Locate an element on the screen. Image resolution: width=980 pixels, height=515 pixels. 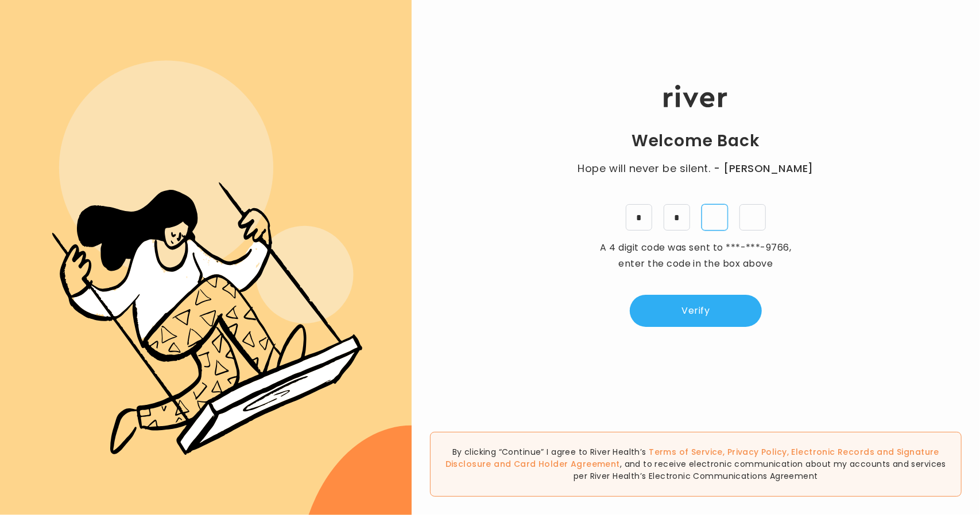
span: A 4 digit code was sent to , enter the code in the box above is located at coordinates (695, 255).